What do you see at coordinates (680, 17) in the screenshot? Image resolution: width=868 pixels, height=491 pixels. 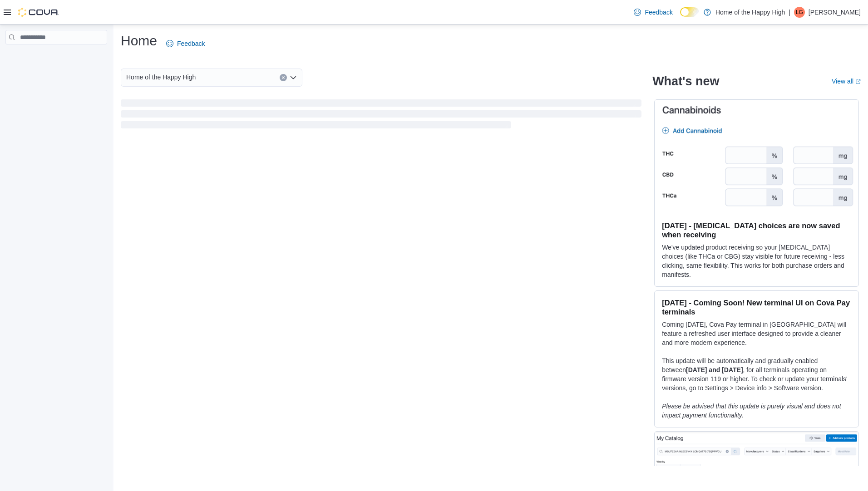 I see `span: Dark Mode` at bounding box center [680, 17].